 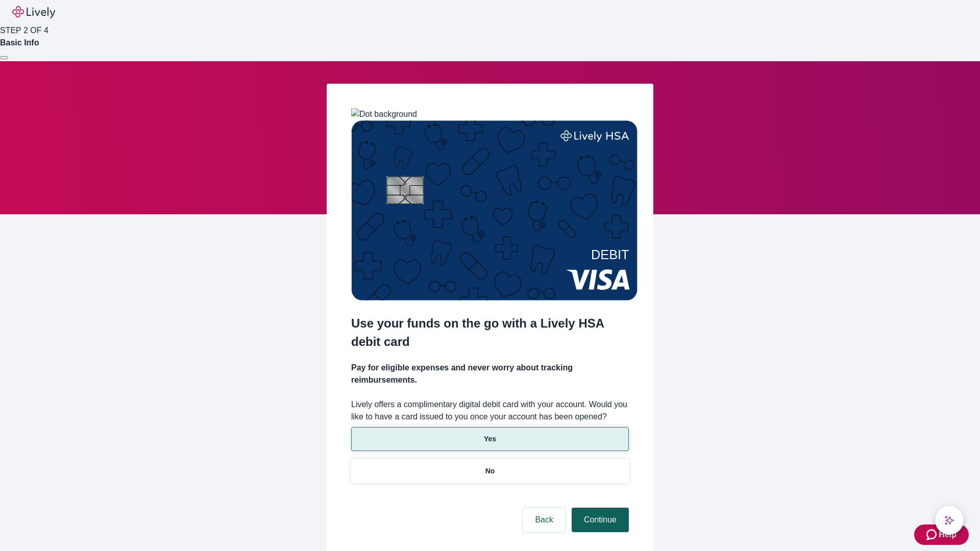 What do you see at coordinates (384, 114) in the screenshot?
I see `img: Dot background` at bounding box center [384, 114].